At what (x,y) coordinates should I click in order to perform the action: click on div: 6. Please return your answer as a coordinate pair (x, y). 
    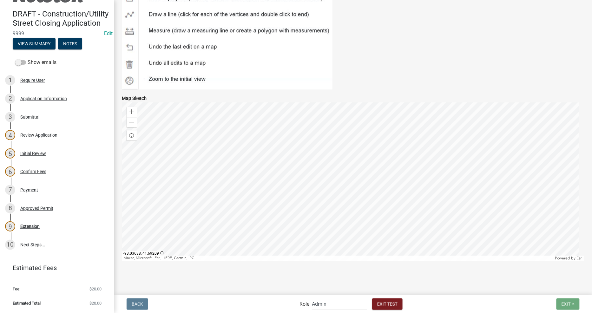
    Looking at the image, I should click on (10, 172).